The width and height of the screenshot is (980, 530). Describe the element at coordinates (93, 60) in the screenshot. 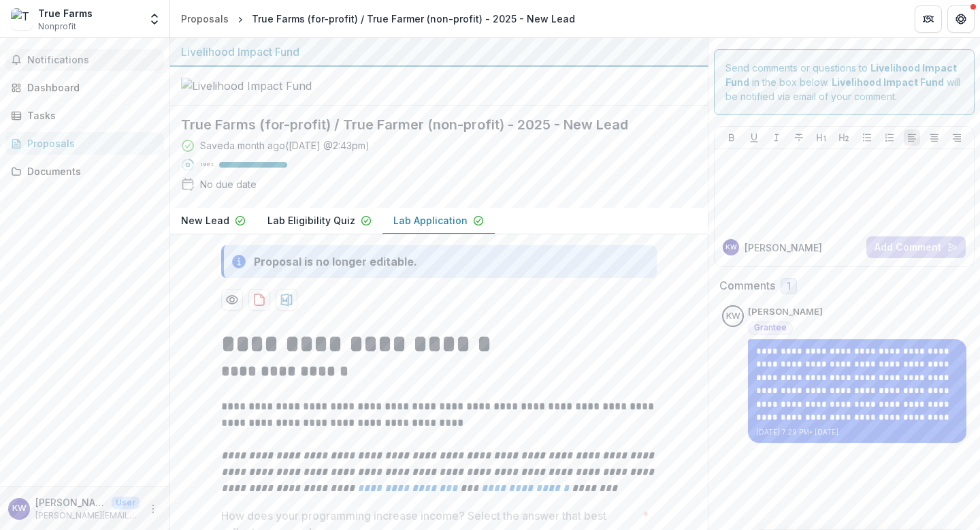

I see `span: Notifications` at that location.